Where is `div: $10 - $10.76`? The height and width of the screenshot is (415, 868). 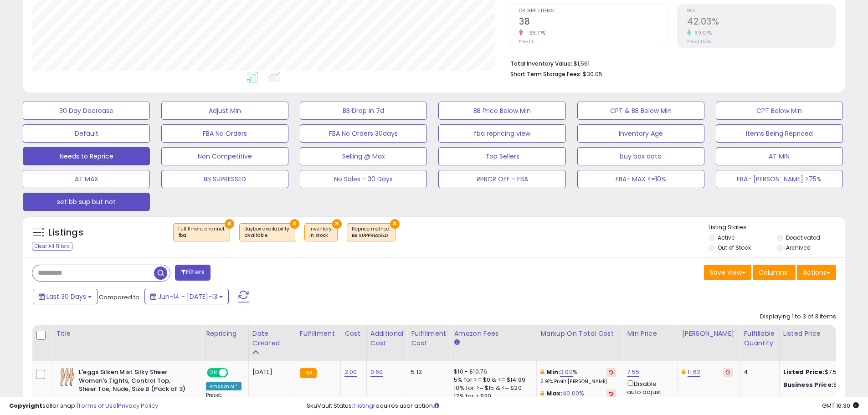
div: $10 - $10.76 is located at coordinates (491, 372).